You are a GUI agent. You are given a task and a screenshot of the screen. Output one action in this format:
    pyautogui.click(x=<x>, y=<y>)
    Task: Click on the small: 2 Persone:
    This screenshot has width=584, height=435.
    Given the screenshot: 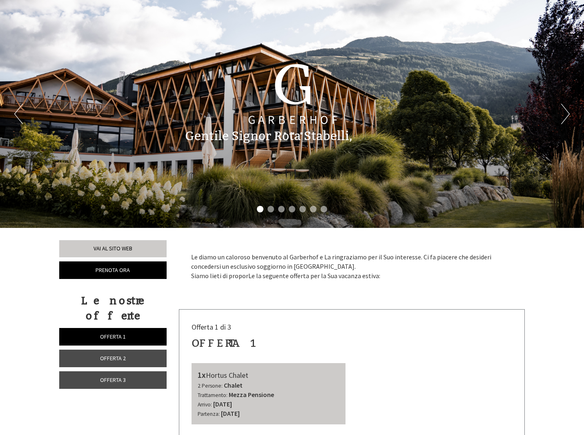 What is the action you would take?
    pyautogui.click(x=210, y=386)
    